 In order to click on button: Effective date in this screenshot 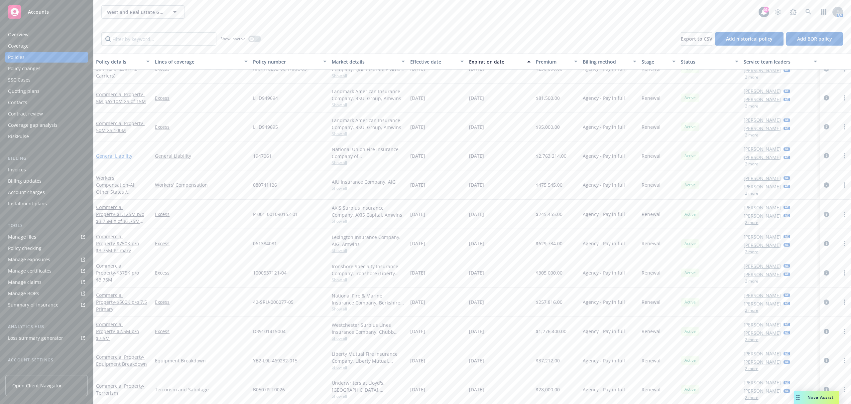, I will do `click(437, 61)`.